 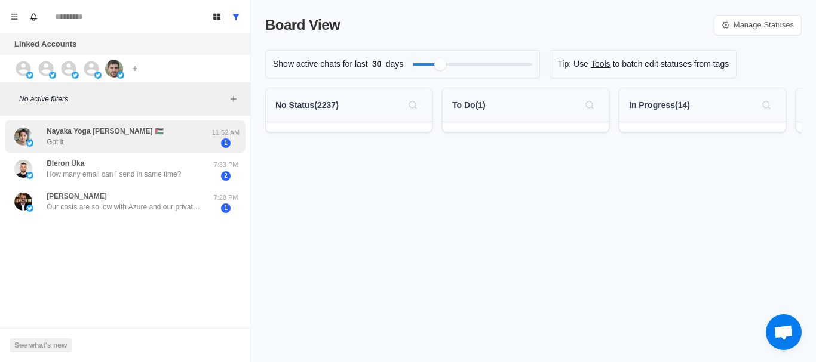 What do you see at coordinates (670, 64) in the screenshot?
I see `p: to batch edit statuses from tags` at bounding box center [670, 64].